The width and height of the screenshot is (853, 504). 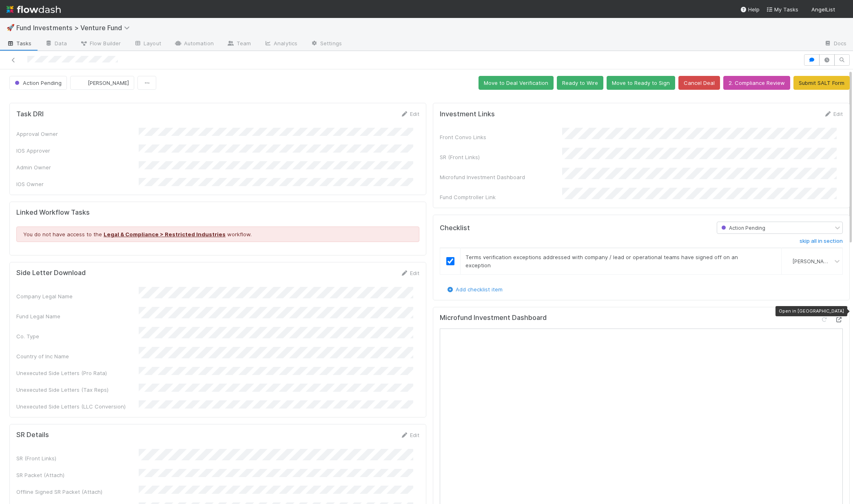 What do you see at coordinates (164, 234) in the screenshot?
I see `a: Legal & Compliance > Restricted Industries` at bounding box center [164, 234].